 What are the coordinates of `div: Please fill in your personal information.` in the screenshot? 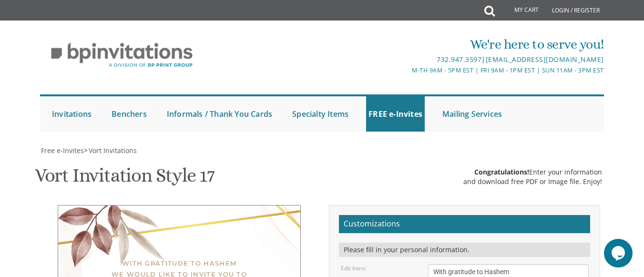 It's located at (464, 250).